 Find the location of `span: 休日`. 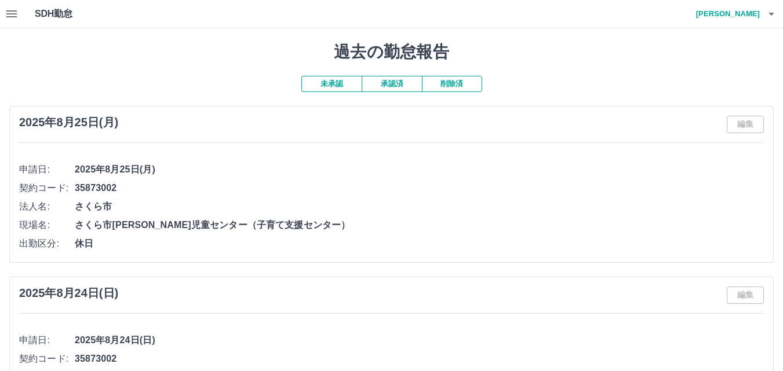

span: 休日 is located at coordinates (419, 244).